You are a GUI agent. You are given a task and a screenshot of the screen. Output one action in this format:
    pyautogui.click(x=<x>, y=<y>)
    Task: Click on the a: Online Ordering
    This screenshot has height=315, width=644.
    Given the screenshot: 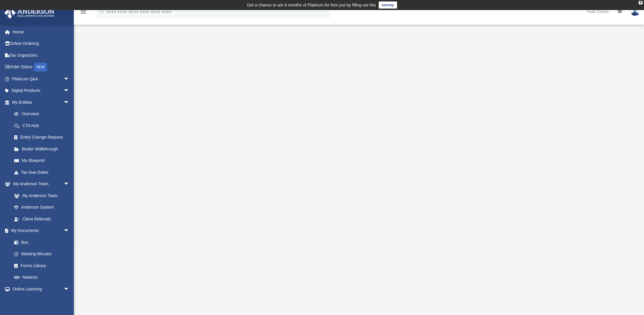 What is the action you would take?
    pyautogui.click(x=41, y=44)
    